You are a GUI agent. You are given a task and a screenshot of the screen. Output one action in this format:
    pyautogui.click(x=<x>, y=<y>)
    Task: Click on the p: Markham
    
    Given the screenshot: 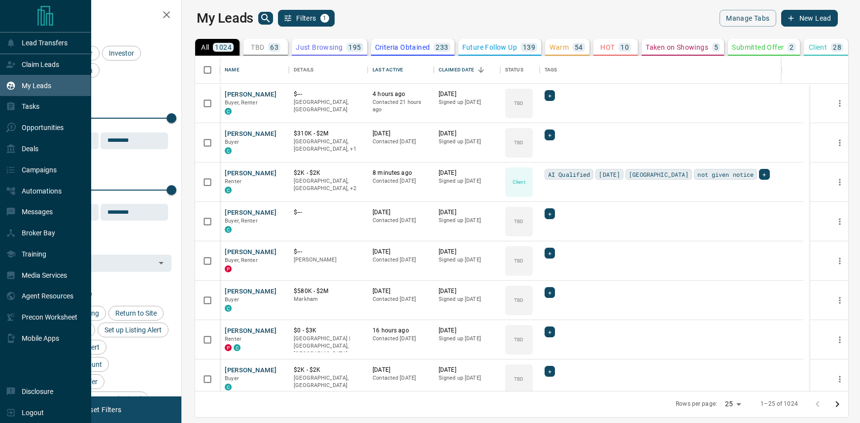 What is the action you would take?
    pyautogui.click(x=328, y=300)
    